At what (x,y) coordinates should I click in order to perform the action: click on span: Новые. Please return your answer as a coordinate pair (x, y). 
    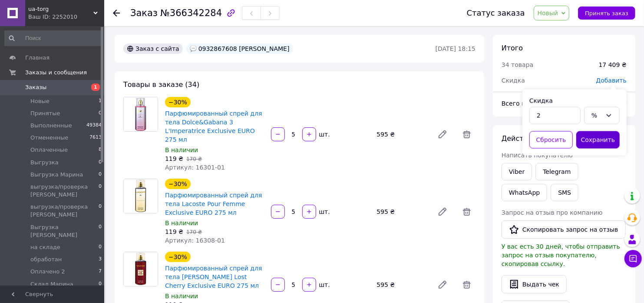
    Looking at the image, I should click on (40, 102).